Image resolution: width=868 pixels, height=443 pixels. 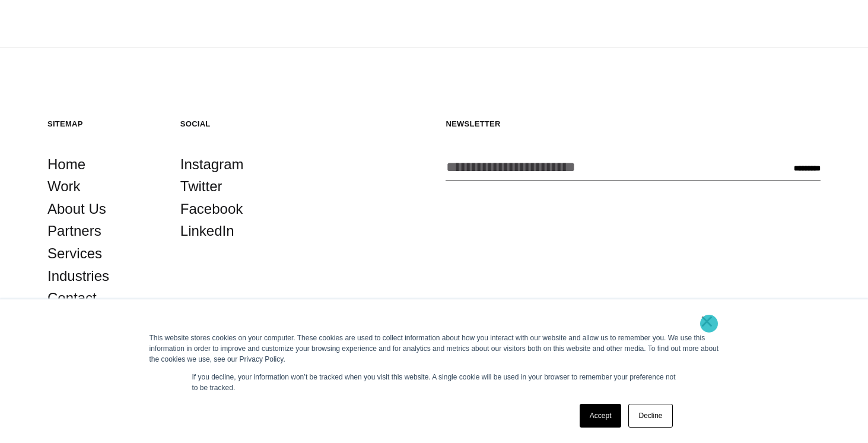 What do you see at coordinates (211, 209) in the screenshot?
I see `a: Facebook` at bounding box center [211, 209].